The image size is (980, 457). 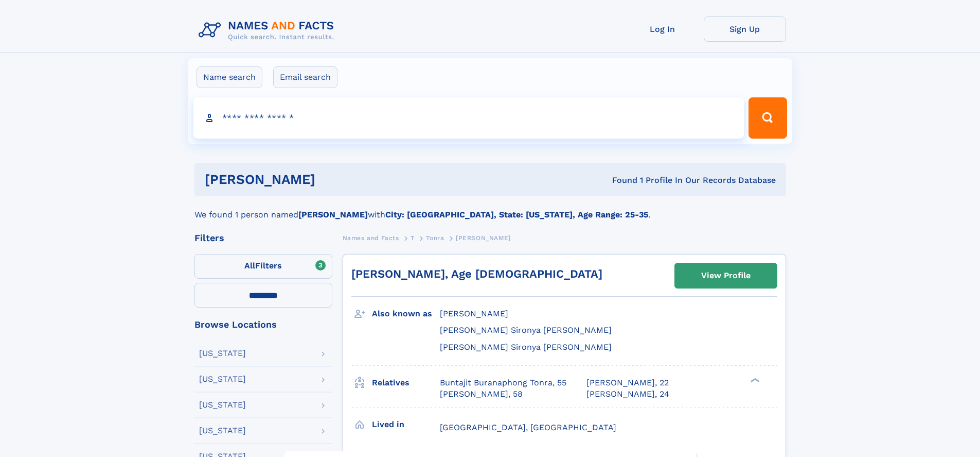 I want to click on label: Name search, so click(x=229, y=77).